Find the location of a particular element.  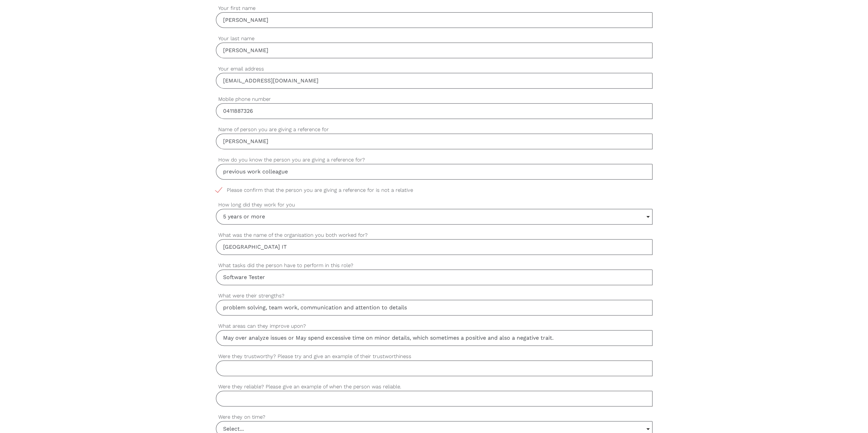

label: What areas can they improve upon? is located at coordinates (434, 326).